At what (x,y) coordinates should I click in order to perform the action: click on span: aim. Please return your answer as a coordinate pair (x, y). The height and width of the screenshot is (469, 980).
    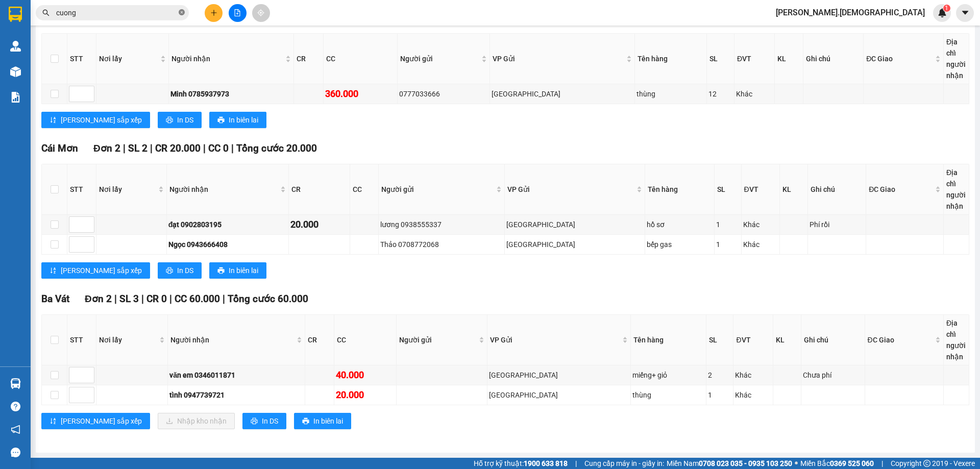
    Looking at the image, I should click on (261, 13).